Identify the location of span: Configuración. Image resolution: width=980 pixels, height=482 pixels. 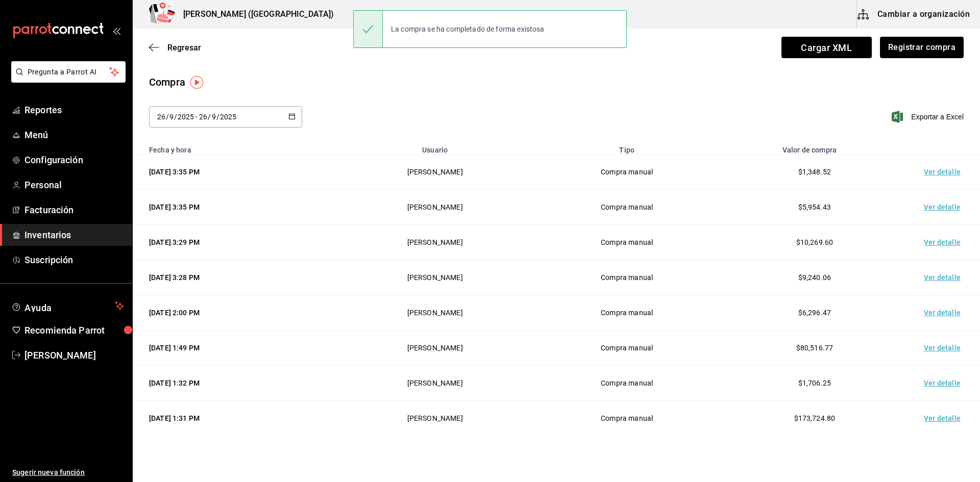
(74, 160).